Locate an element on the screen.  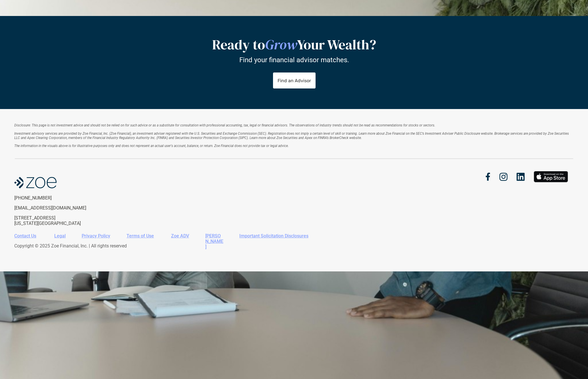
em: Investment advisory services are provided by Zoe Financial, Inc. (Zoe Financial), an investment a... is located at coordinates (292, 135).